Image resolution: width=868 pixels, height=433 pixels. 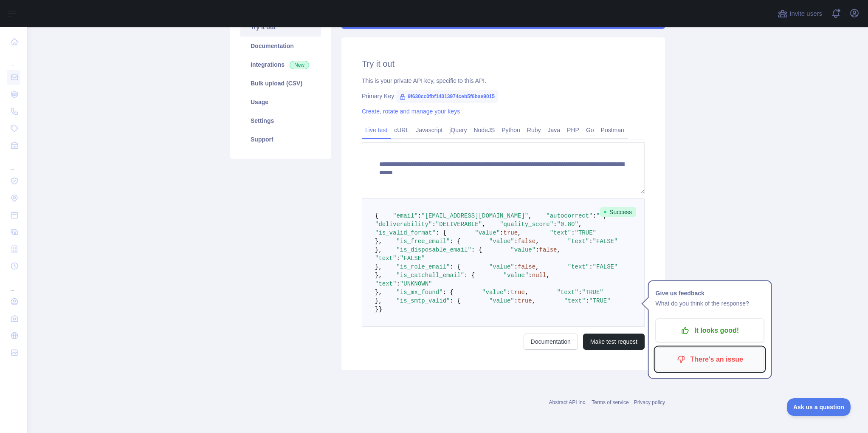 I want to click on a: Python, so click(x=511, y=130).